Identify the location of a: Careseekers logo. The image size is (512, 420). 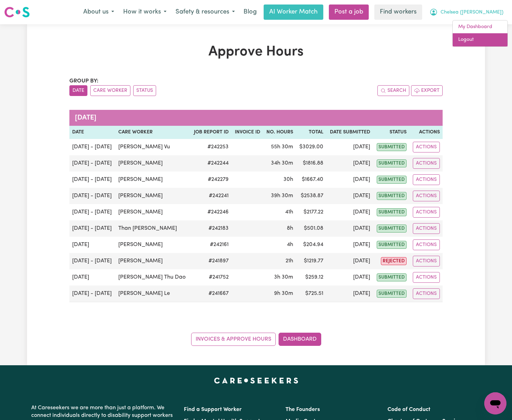
(17, 12).